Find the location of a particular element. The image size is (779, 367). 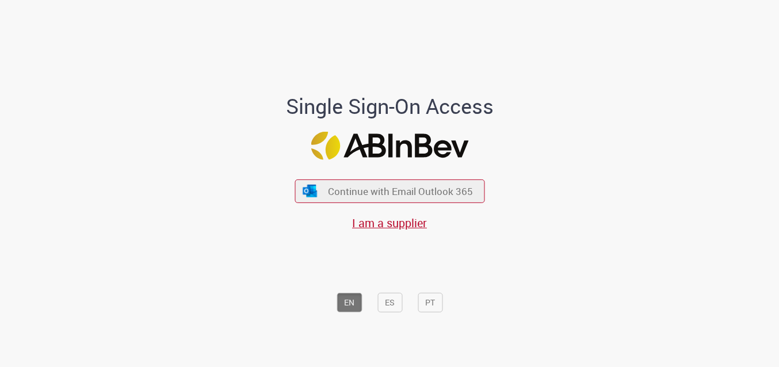

img: ícone Azure/Microsoft 360 is located at coordinates (310, 190).